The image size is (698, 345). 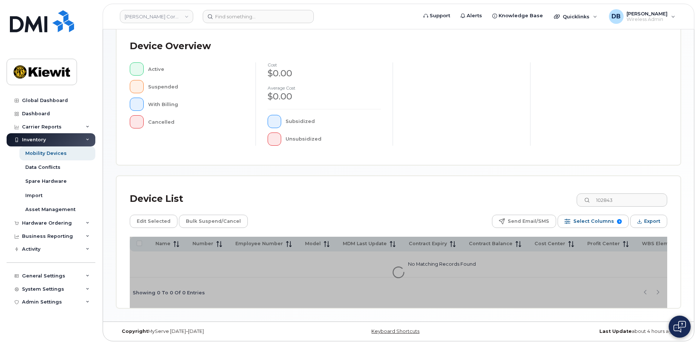 What do you see at coordinates (593, 221) in the screenshot?
I see `button: Select Columns 9` at bounding box center [593, 221].